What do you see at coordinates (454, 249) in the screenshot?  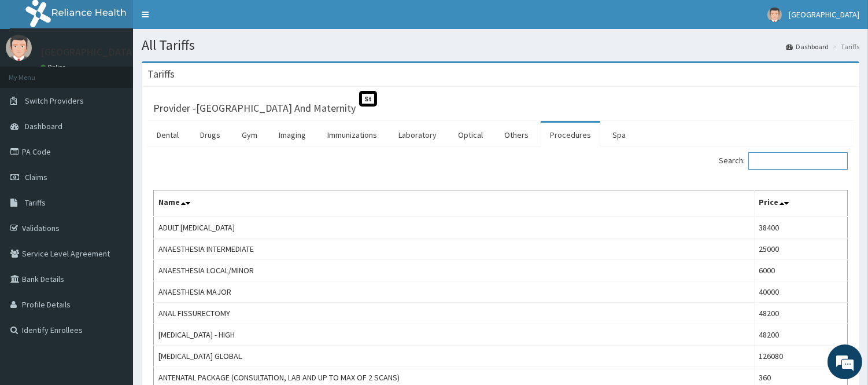 I see `td: ANAESTHESIA INTERMEDIATE` at bounding box center [454, 249].